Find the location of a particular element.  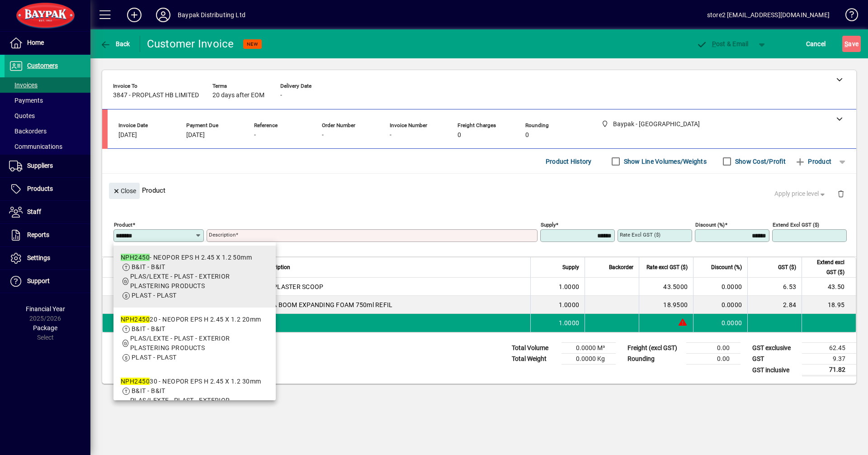

td: 0.0000 Kg is located at coordinates (589, 359).